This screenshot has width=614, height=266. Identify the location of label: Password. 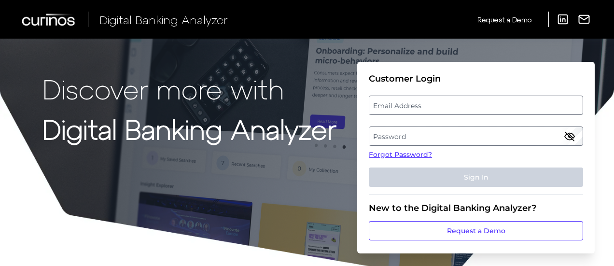
(475, 136).